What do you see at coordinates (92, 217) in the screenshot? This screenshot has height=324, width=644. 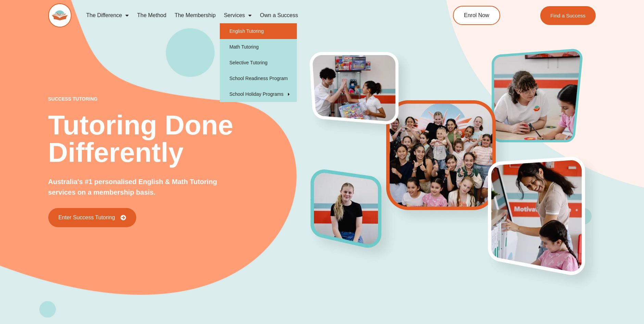 I see `a: Enter Success Tutoring` at bounding box center [92, 217].